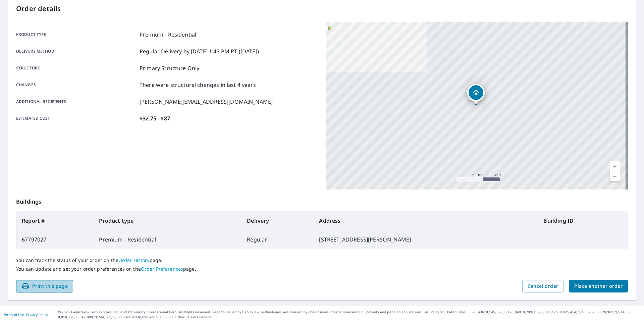 Image resolution: width=644 pixels, height=323 pixels. Describe the element at coordinates (76, 85) in the screenshot. I see `p: Changes` at that location.